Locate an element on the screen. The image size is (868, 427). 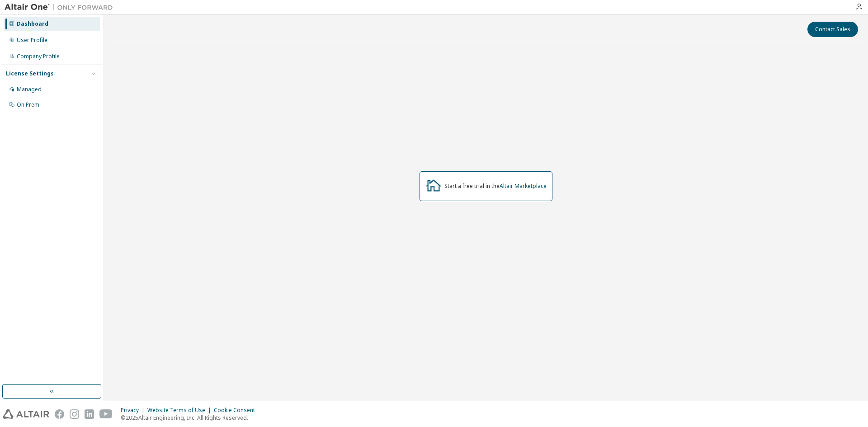
div: Start a free trial in the is located at coordinates (495, 186).